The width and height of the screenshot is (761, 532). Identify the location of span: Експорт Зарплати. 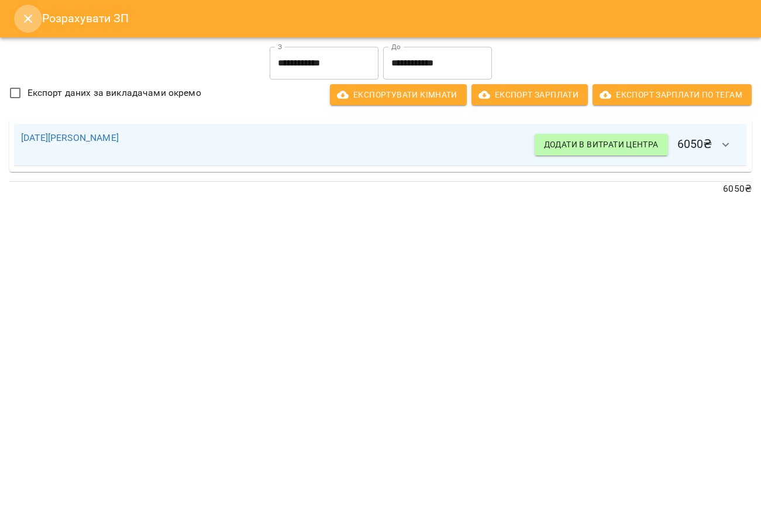
(529, 95).